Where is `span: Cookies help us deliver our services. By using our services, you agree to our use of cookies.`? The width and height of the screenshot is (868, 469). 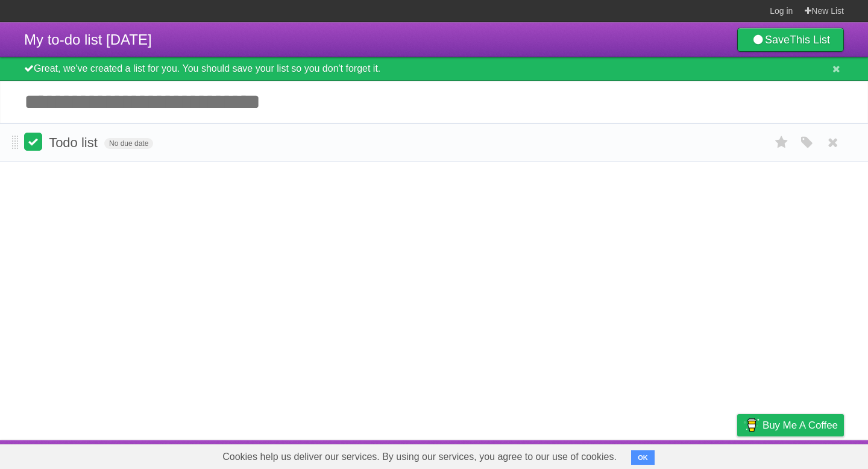 span: Cookies help us deliver our services. By using our services, you agree to our use of cookies. is located at coordinates (419, 457).